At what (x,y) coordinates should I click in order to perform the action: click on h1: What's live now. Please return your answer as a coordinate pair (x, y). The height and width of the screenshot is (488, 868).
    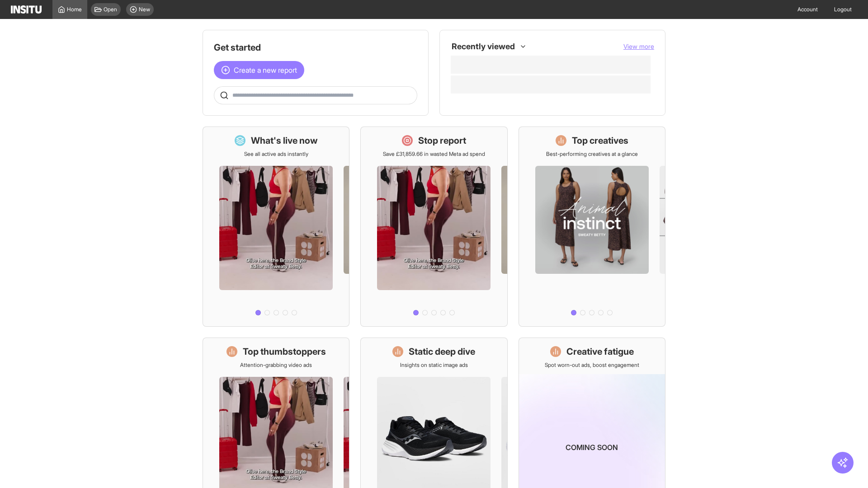
    Looking at the image, I should click on (284, 141).